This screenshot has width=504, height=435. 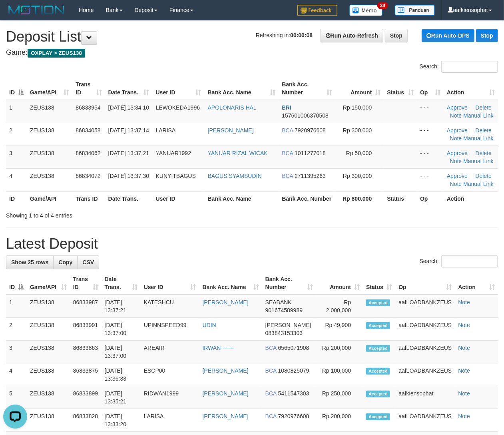 What do you see at coordinates (85, 283) in the screenshot?
I see `th: Trans ID: activate to sort column ascending` at bounding box center [85, 283].